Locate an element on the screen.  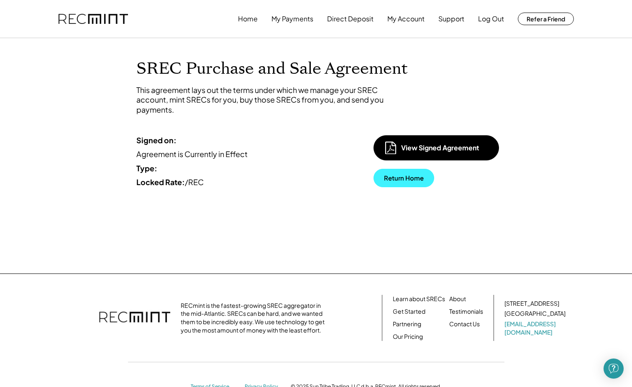
button: My Account is located at coordinates (406, 19).